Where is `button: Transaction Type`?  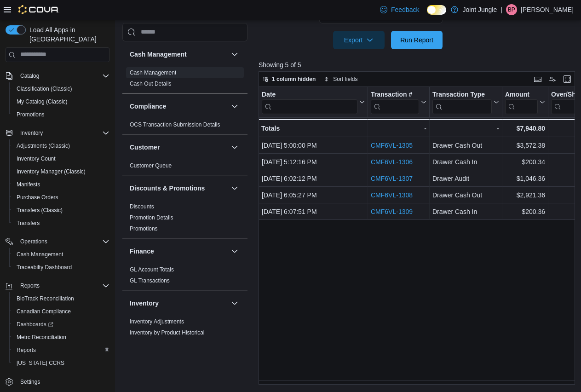
button: Transaction Type is located at coordinates (466, 102).